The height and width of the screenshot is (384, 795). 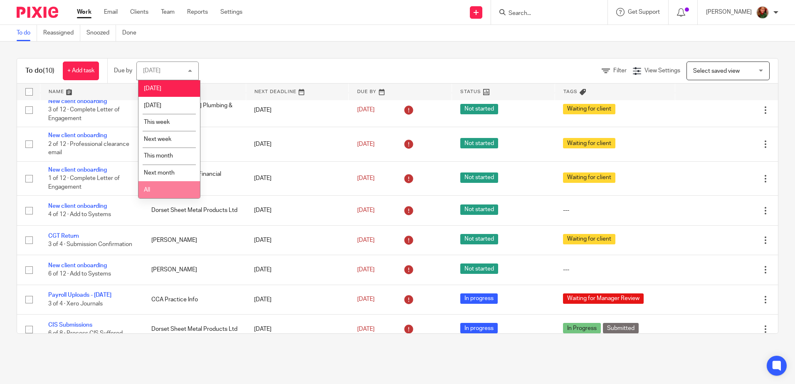 What do you see at coordinates (194, 299) in the screenshot?
I see `td: CCA Practice Info` at bounding box center [194, 299].